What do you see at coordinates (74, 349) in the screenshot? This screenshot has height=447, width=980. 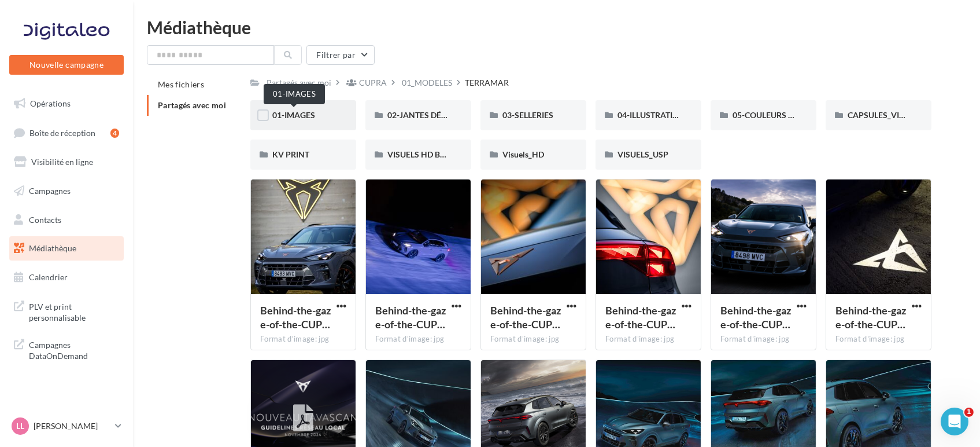 I see `span: Campagnes DataOnDemand` at bounding box center [74, 349].